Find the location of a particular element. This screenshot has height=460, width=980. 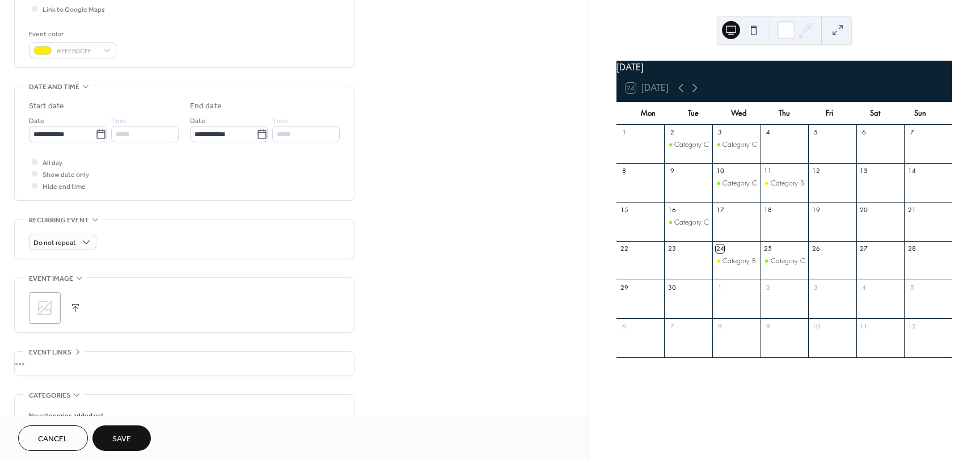

span: Show date only is located at coordinates (66, 175).